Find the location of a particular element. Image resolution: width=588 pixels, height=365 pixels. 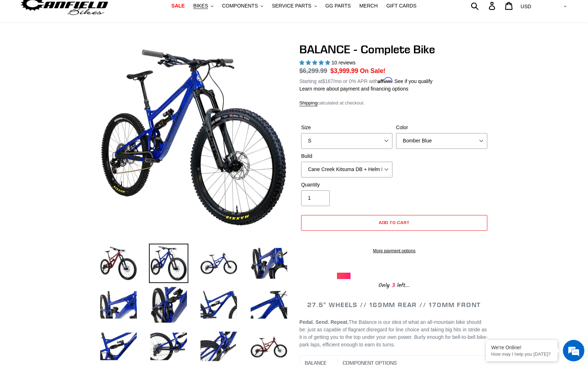

div: Minimize live chat window is located at coordinates (126, 12).